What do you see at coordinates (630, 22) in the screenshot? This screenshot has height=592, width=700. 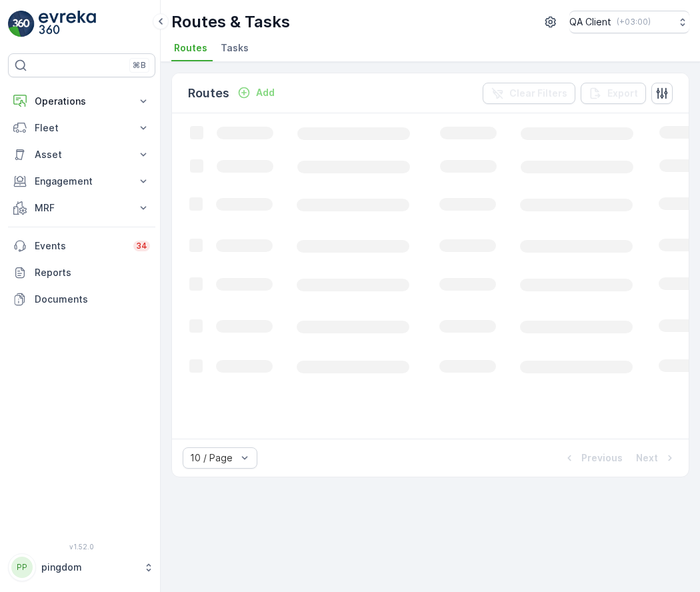 I see `button: QA Client(+03:00)` at bounding box center [630, 22].